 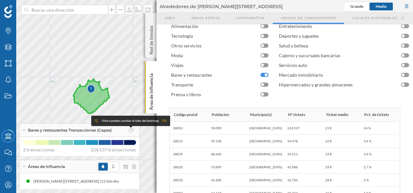 I want to click on span: 224.537 transacciones, so click(x=113, y=150).